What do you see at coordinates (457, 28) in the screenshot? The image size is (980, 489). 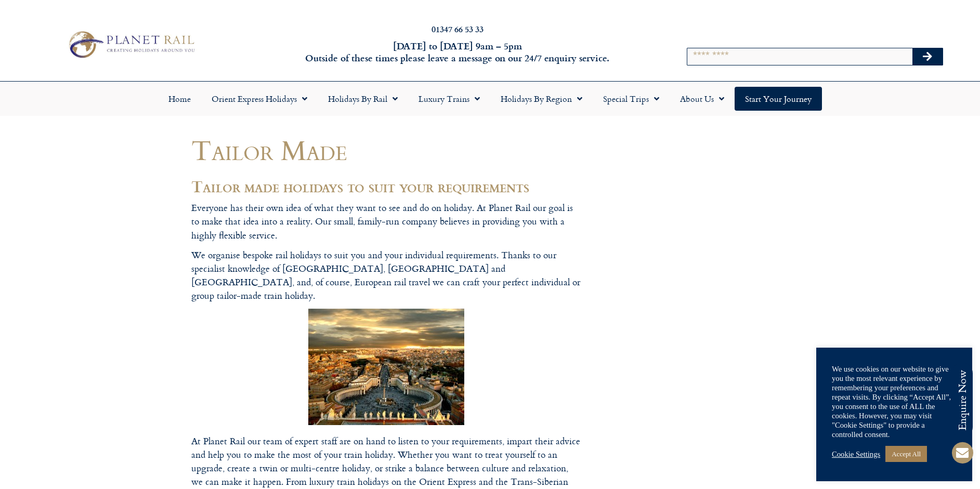 I see `a: 01347 66 53 33` at bounding box center [457, 28].